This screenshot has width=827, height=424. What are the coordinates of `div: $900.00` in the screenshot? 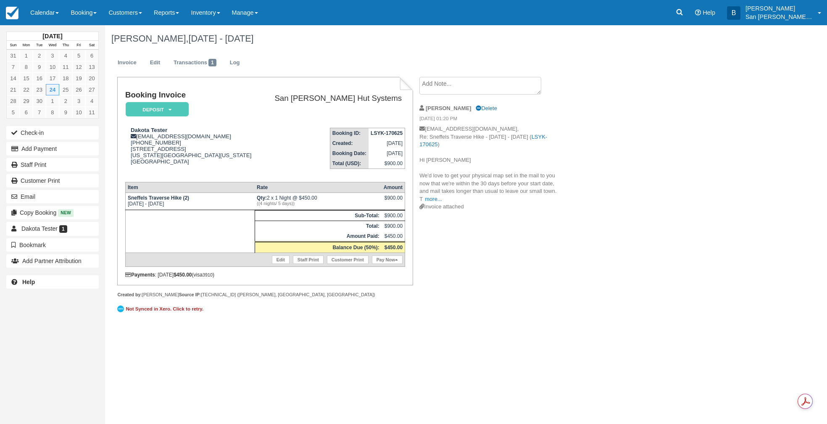 It's located at (393, 201).